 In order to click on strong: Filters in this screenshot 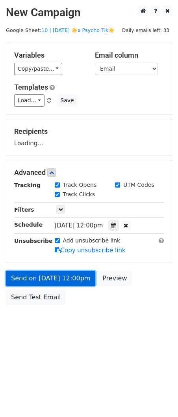, I will do `click(24, 210)`.